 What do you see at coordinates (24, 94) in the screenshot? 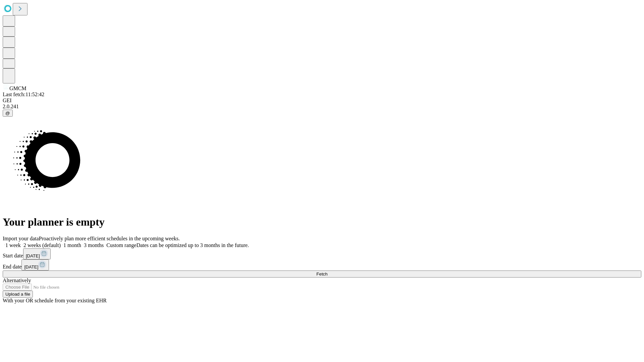
I see `span: Last fetch: 11:52:42` at bounding box center [24, 94].